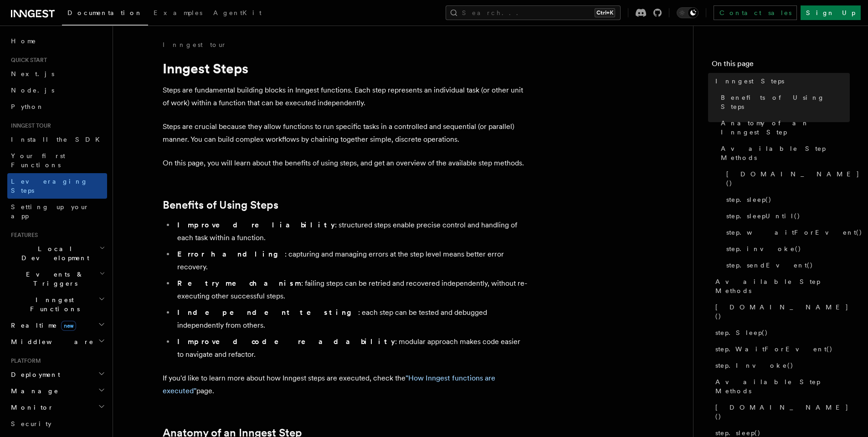  Describe the element at coordinates (786, 249) in the screenshot. I see `a: step.invoke()` at that location.